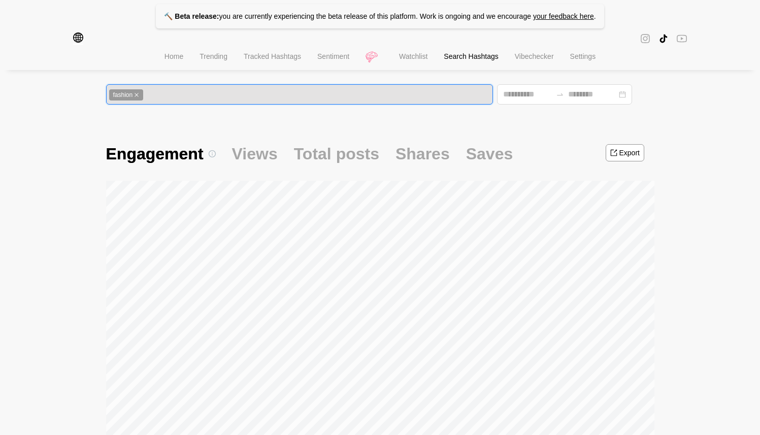 The image size is (760, 435). What do you see at coordinates (78, 39) in the screenshot?
I see `span: global` at bounding box center [78, 39].